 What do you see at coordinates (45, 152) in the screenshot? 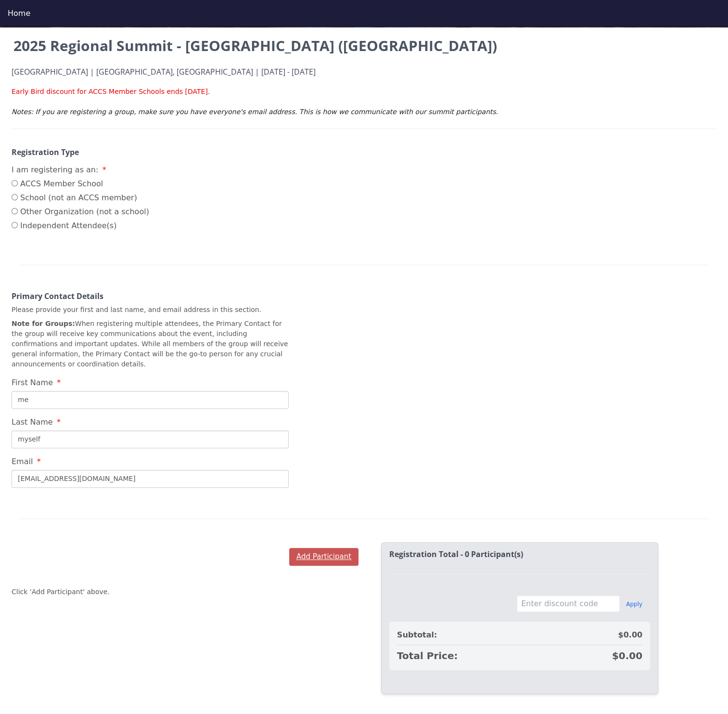
I see `strong: Registration Type` at bounding box center [45, 152].